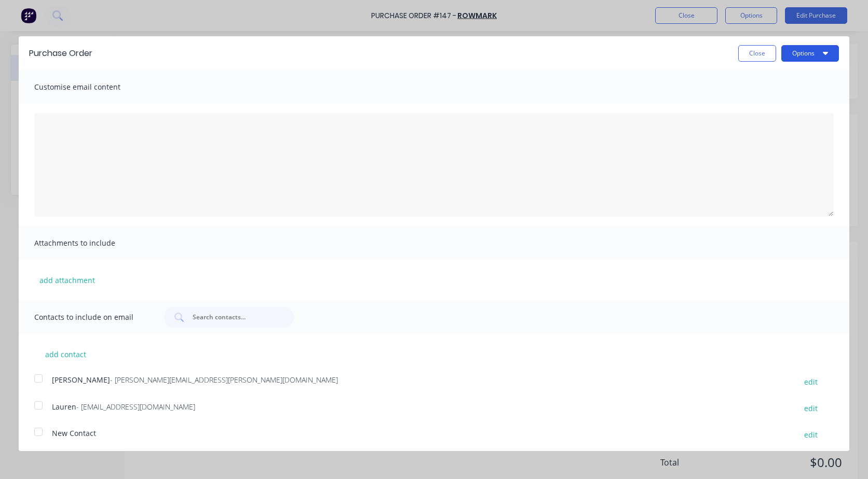  What do you see at coordinates (67, 280) in the screenshot?
I see `button: add attachment` at bounding box center [67, 280].